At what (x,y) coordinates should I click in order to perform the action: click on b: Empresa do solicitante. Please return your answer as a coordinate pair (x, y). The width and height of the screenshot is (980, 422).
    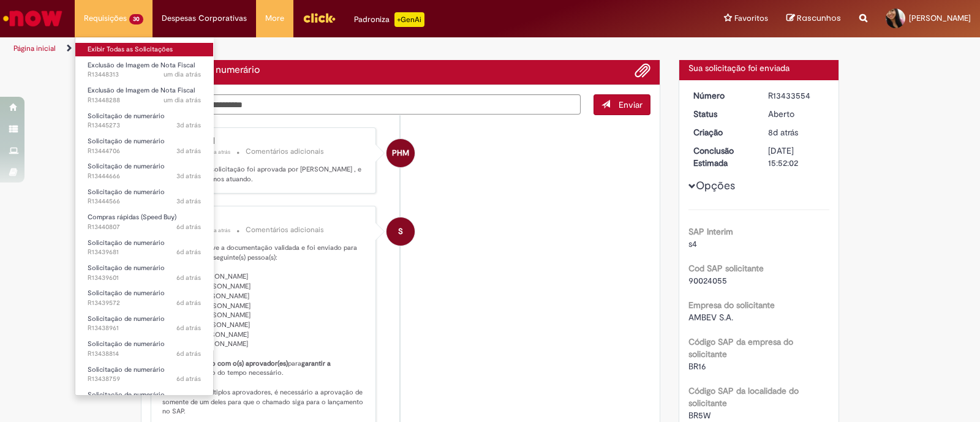
    Looking at the image, I should click on (731, 305).